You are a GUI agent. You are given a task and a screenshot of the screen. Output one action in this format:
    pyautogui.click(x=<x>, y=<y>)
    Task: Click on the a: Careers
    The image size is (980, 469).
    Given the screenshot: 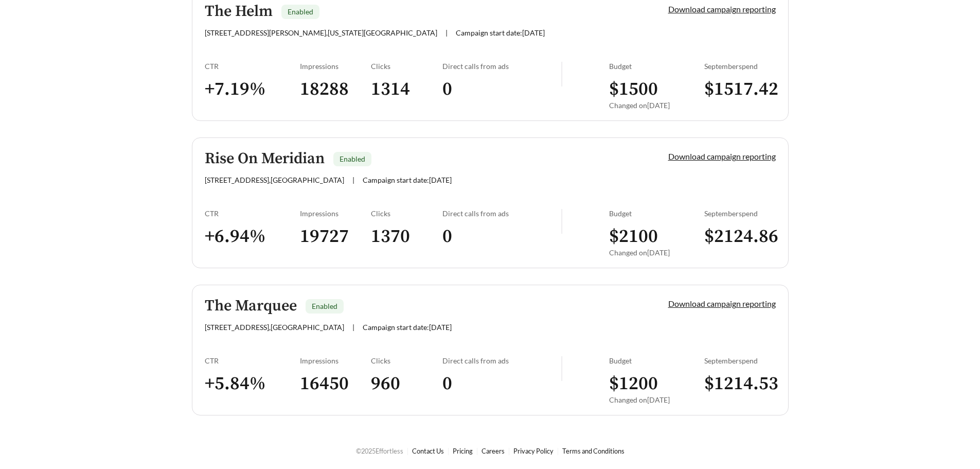 What is the action you would take?
    pyautogui.click(x=493, y=451)
    